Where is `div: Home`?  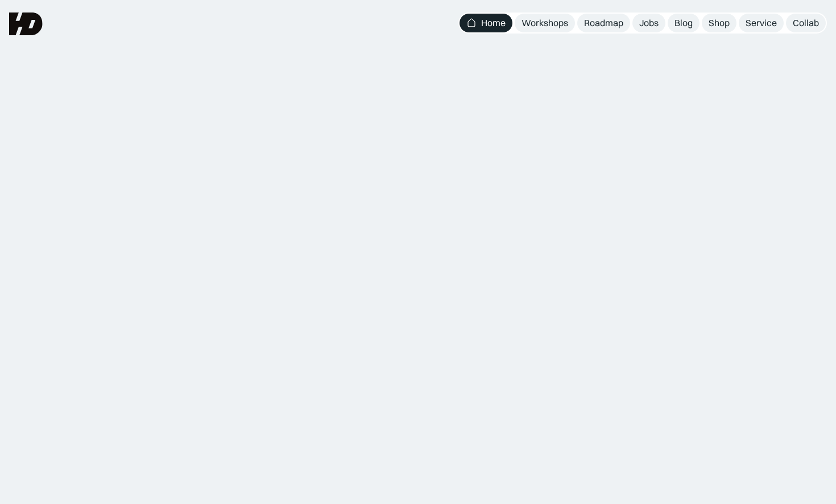 div: Home is located at coordinates (493, 23).